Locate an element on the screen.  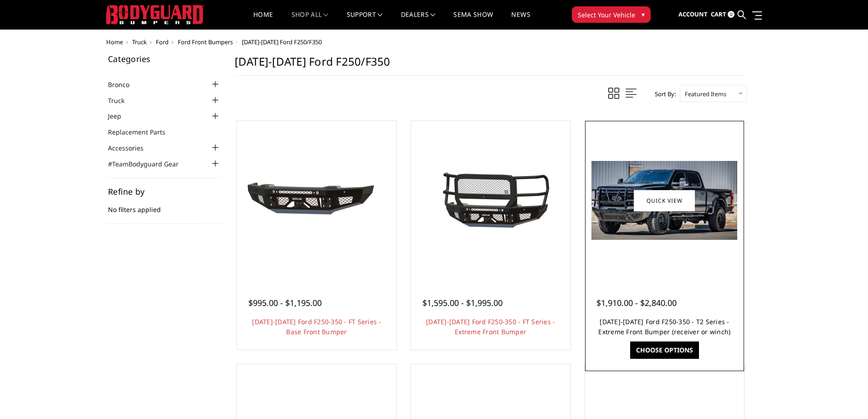
a: SEMA Show is located at coordinates (473, 20).